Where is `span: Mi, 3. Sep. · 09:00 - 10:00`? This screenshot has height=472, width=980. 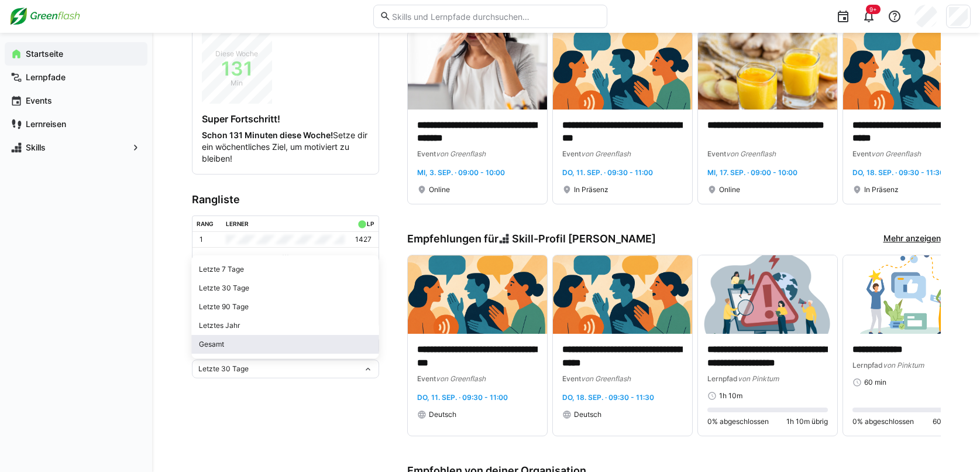
span: Mi, 3. Sep. · 09:00 - 10:00 is located at coordinates (461, 172).